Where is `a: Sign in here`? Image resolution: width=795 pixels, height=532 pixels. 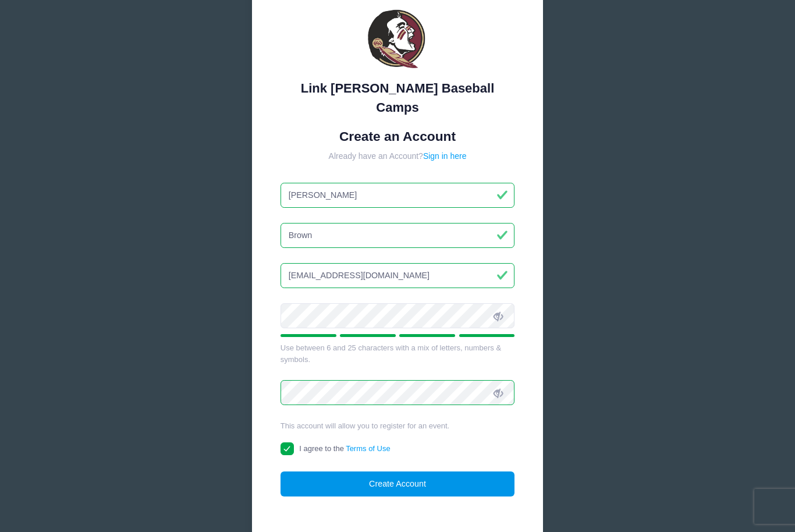 a: Sign in here is located at coordinates (445, 156).